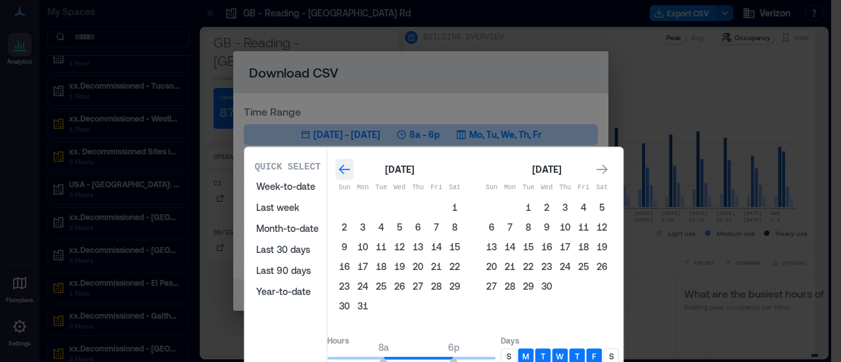  What do you see at coordinates (528, 208) in the screenshot?
I see `button: 1` at bounding box center [528, 208].